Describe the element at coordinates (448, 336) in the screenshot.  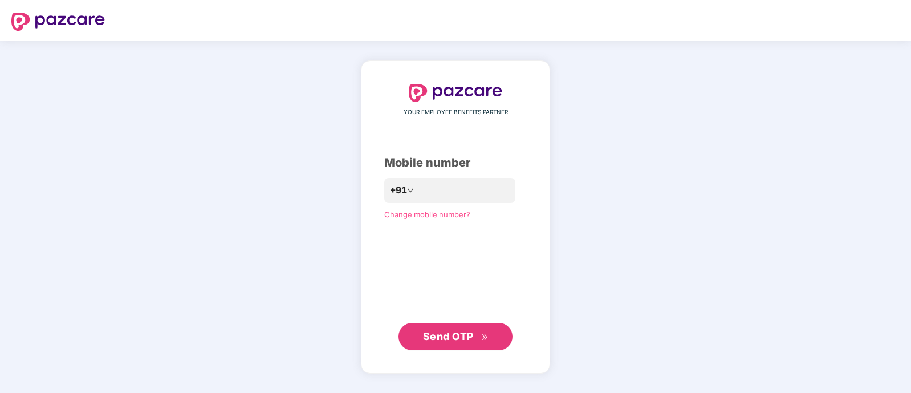
I see `span: Send OTP` at that location.